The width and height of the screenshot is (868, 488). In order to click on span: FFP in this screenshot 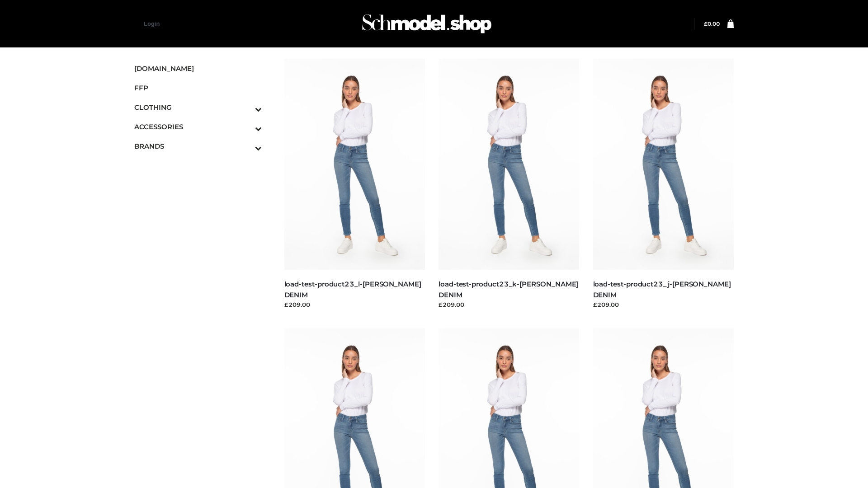, I will do `click(198, 88)`.